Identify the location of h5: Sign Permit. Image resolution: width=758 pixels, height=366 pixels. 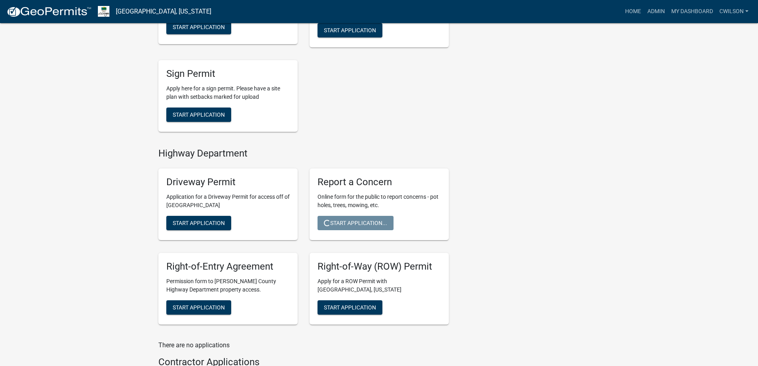
(228, 74).